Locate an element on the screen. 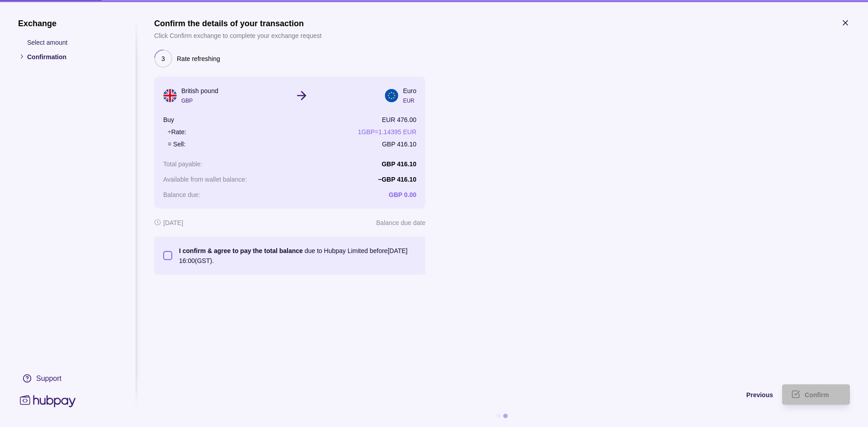 The height and width of the screenshot is (427, 868). h1: Exchange is located at coordinates (67, 23).